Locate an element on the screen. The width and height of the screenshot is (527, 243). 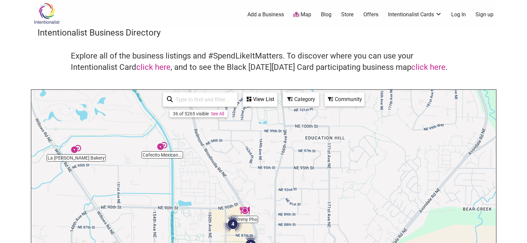
div: La Chérie Bakery is located at coordinates (76, 149).